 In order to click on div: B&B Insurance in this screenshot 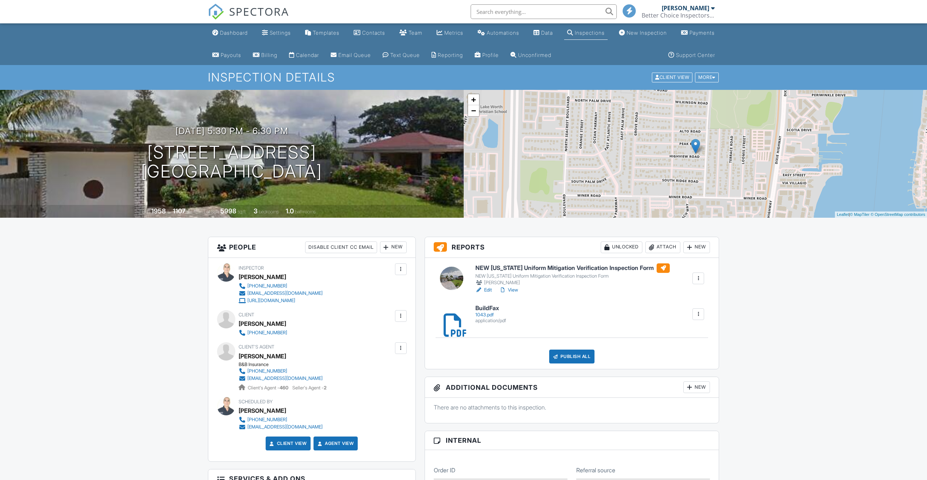, I will do `click(283, 365)`.